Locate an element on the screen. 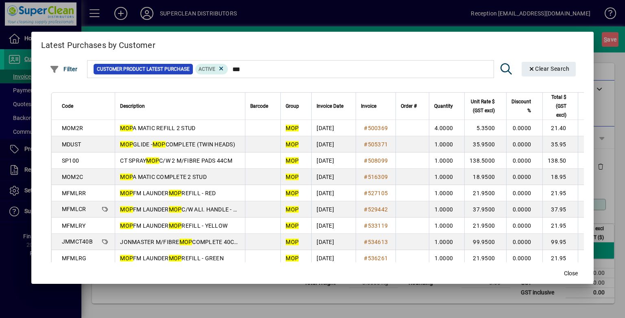 This screenshot has width=625, height=318. span: JMMCT40B is located at coordinates (77, 242).